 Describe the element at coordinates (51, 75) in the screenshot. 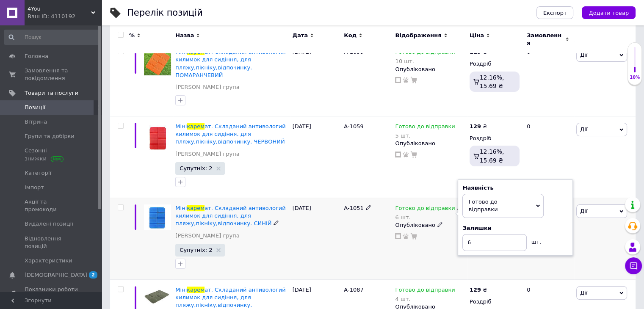

I see `span: Замовлення та повідомлення` at that location.